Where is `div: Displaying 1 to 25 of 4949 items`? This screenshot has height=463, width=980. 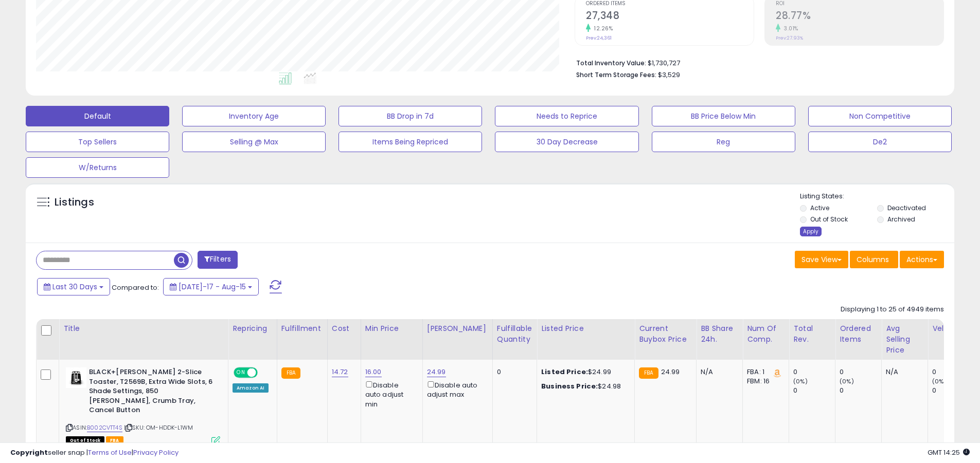 div: Displaying 1 to 25 of 4949 items is located at coordinates (892, 310).